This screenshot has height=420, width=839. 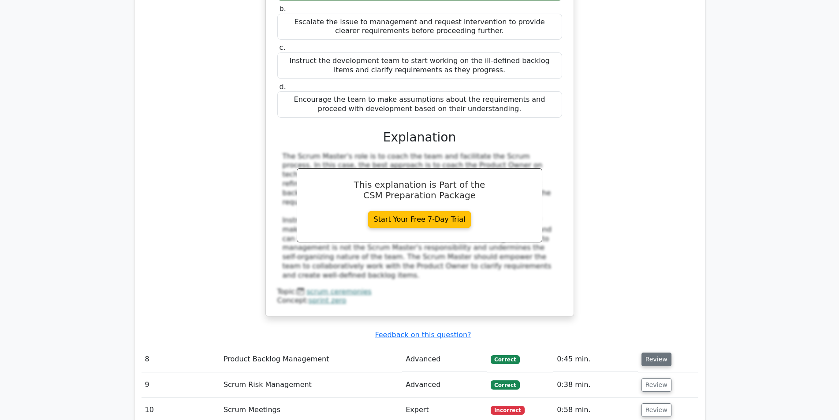 I want to click on span: b., so click(x=283, y=8).